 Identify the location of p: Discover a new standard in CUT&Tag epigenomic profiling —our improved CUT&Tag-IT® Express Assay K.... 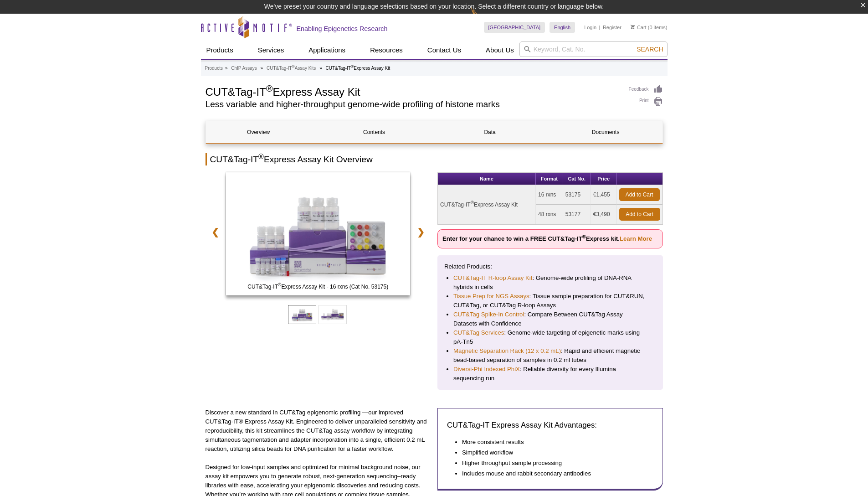
(318, 431).